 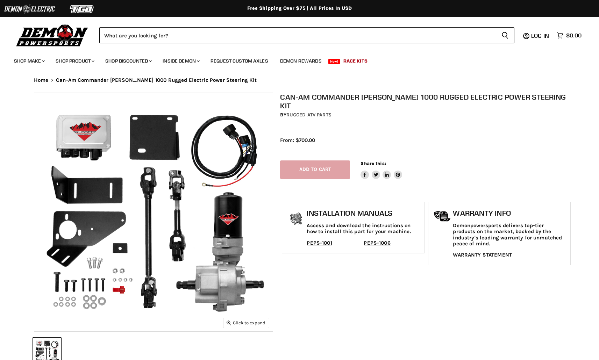 I want to click on a: Race Kits, so click(x=355, y=61).